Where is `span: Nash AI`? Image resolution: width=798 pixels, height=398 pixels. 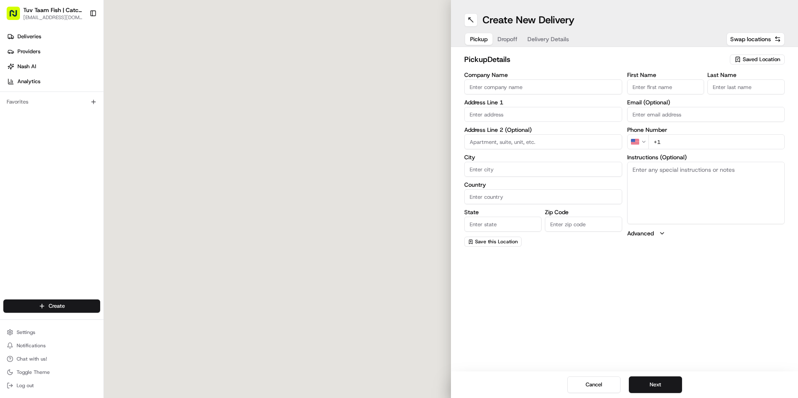 span: Nash AI is located at coordinates (27, 66).